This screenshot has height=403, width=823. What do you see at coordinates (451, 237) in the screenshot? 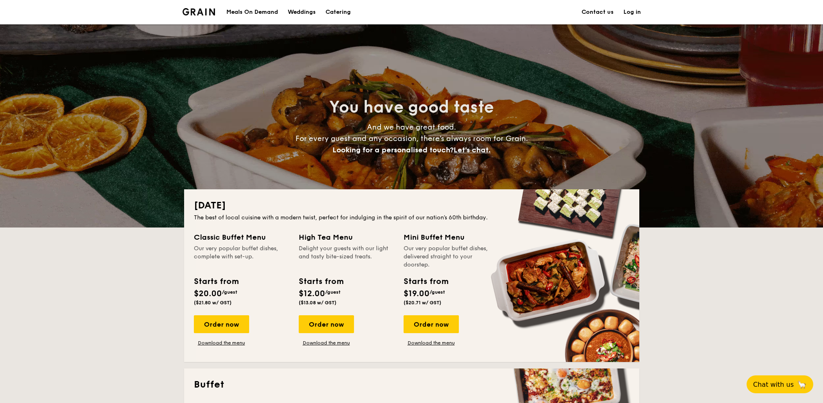
I see `div: Mini Buffet Menu` at bounding box center [451, 237].